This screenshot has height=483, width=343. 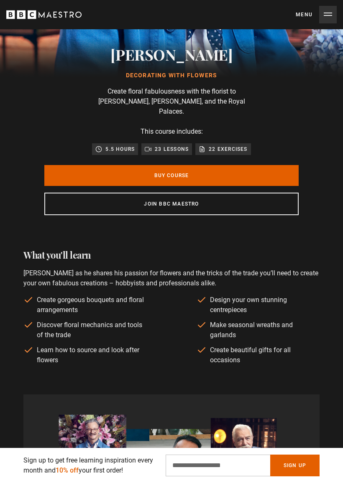 I want to click on svg: BBC Maestro, so click(x=44, y=15).